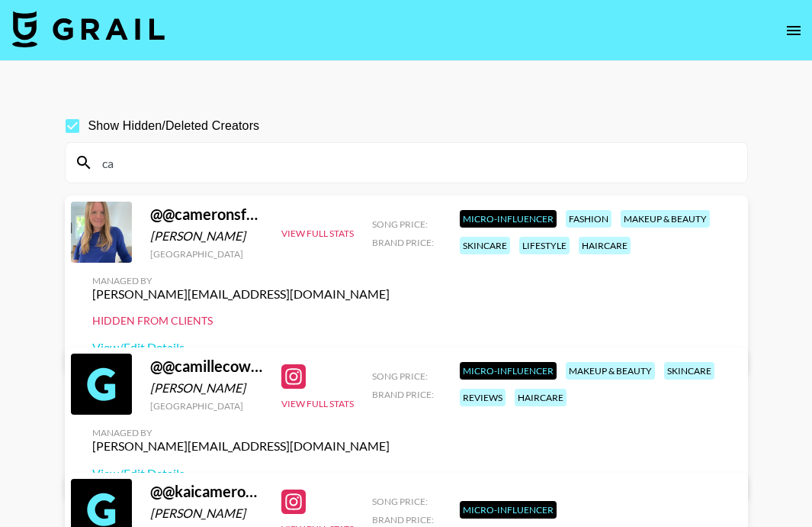  What do you see at coordinates (544, 245) in the screenshot?
I see `div: lifestyle` at bounding box center [544, 245].